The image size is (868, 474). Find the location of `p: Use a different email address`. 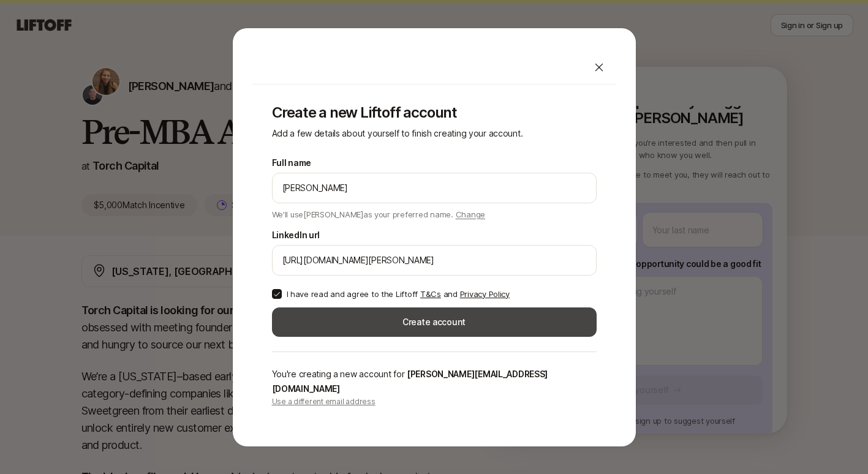

p: Use a different email address is located at coordinates (434, 402).